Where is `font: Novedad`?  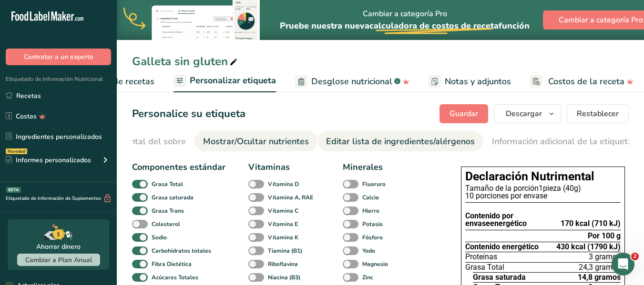 font: Novedad is located at coordinates (16, 151).